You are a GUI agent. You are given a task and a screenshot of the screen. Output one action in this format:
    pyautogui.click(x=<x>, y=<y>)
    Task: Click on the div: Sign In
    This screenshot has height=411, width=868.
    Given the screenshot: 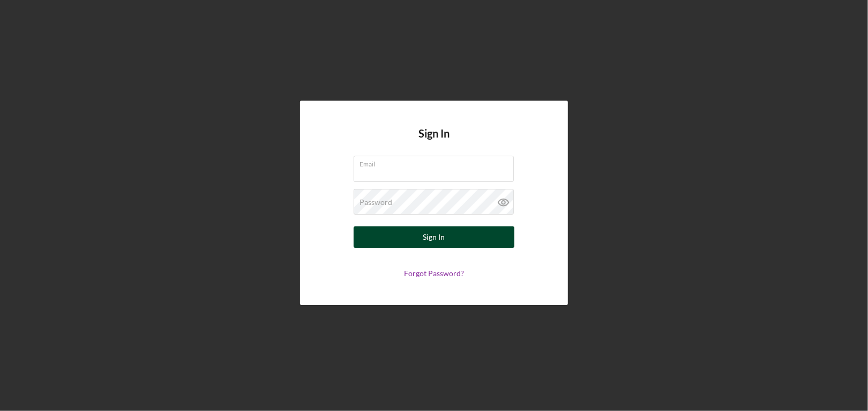 What is the action you would take?
    pyautogui.click(x=434, y=237)
    